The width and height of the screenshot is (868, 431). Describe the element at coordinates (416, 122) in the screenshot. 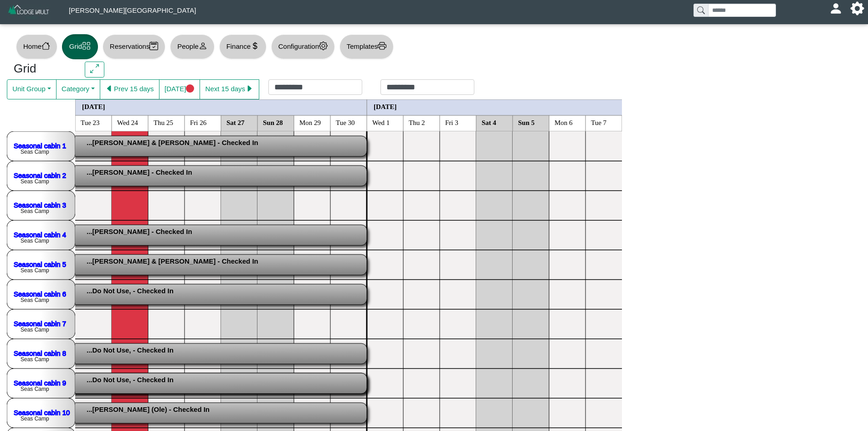

I see `text: Thu 2` at that location.